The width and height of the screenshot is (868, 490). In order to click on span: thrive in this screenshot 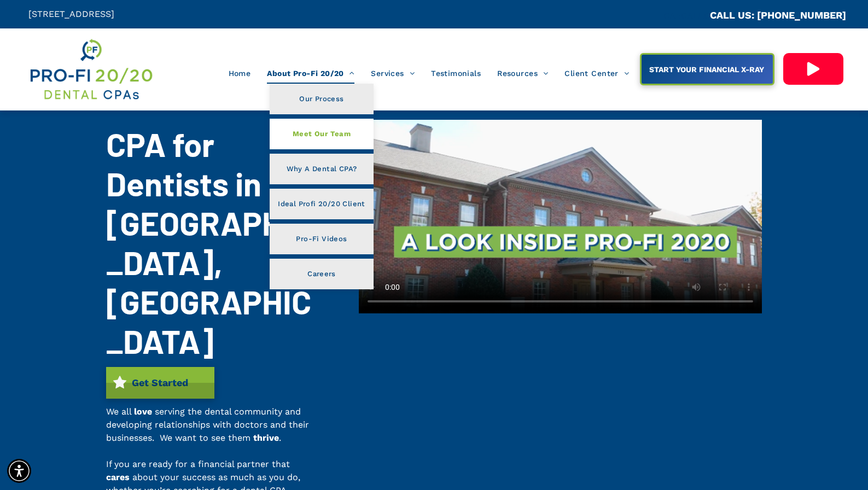, I will do `click(266, 437)`.